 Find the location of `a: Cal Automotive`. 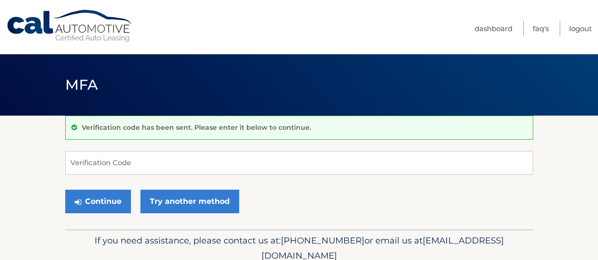

a: Cal Automotive is located at coordinates (70, 26).